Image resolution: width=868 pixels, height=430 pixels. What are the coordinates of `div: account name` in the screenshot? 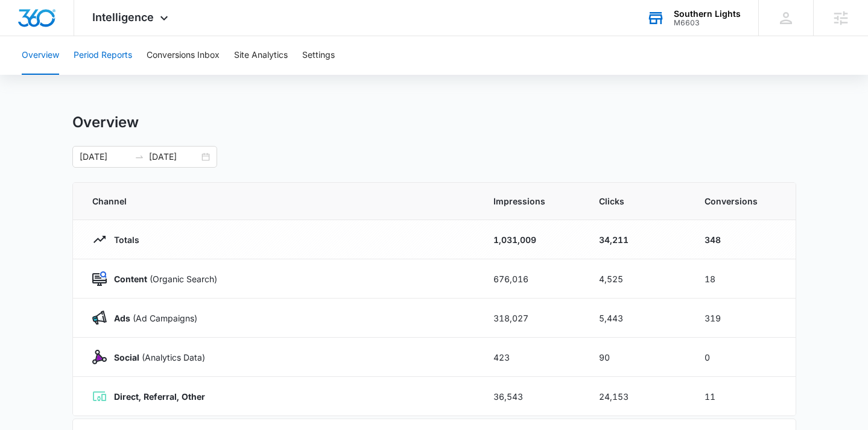 It's located at (707, 14).